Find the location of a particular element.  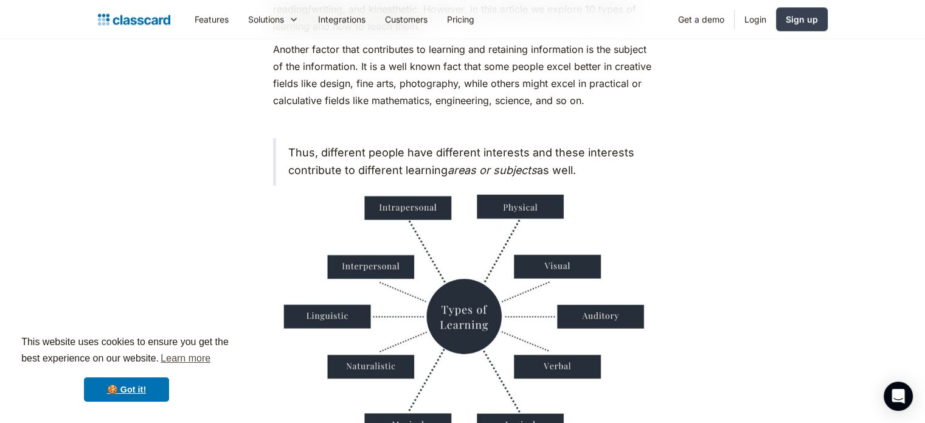

a: home is located at coordinates (134, 19).